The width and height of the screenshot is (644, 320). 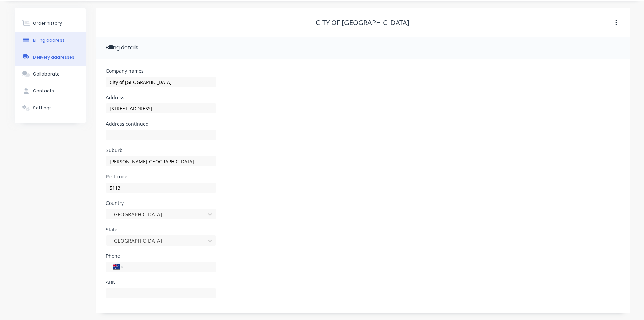 What do you see at coordinates (161, 256) in the screenshot?
I see `div: Phone` at bounding box center [161, 256].